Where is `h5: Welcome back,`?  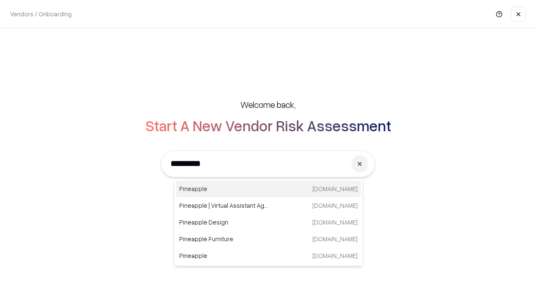 h5: Welcome back, is located at coordinates (268, 105).